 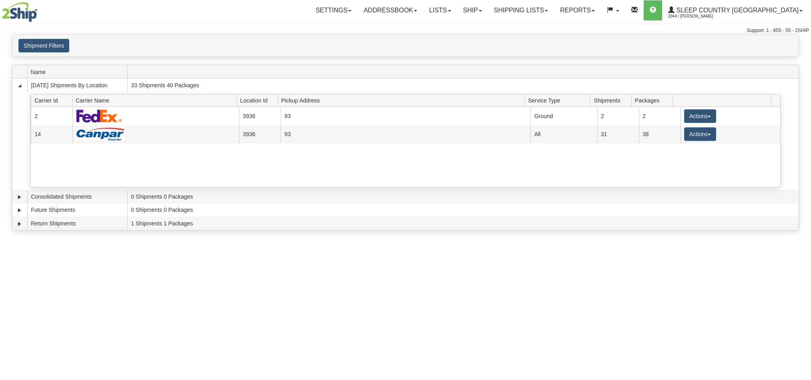 What do you see at coordinates (463, 85) in the screenshot?
I see `td: 33 Shipments 40 Packages` at bounding box center [463, 85].